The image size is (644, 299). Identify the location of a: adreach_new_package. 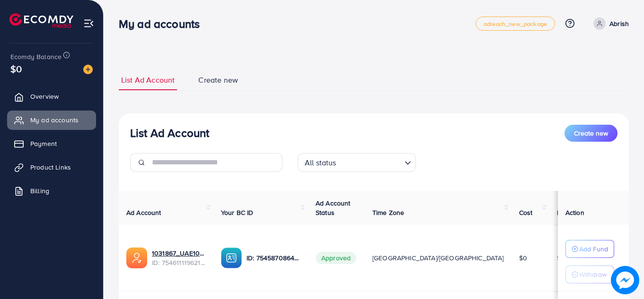
(516, 24).